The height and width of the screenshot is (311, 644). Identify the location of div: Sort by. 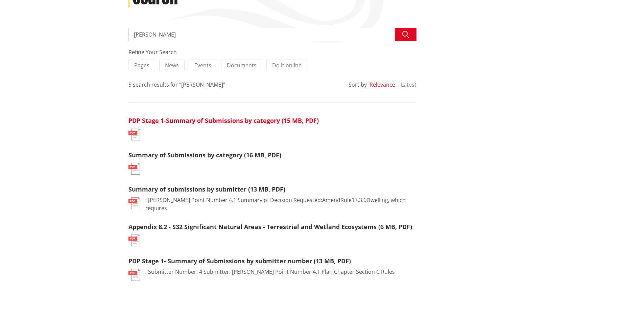
(358, 85).